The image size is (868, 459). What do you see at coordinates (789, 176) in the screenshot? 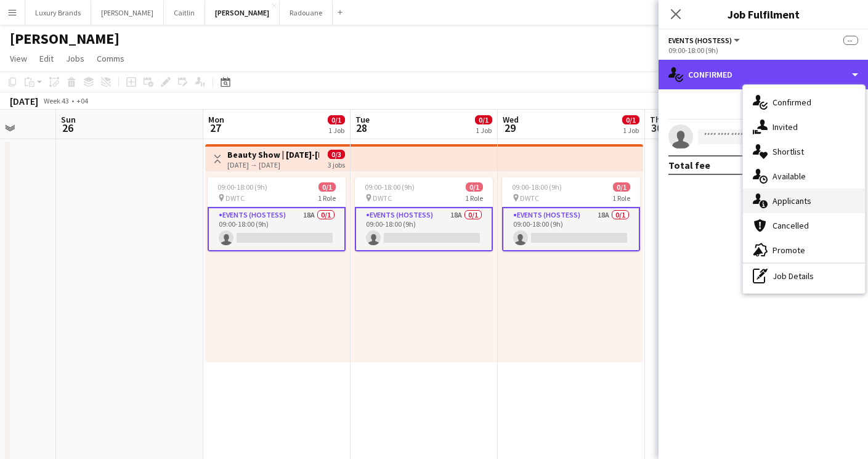
I see `span: Available` at bounding box center [789, 176].